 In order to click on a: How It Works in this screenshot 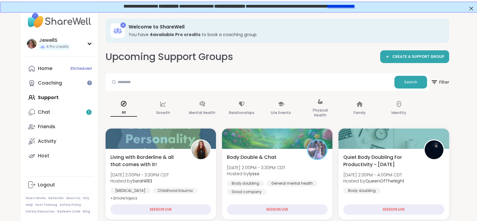, I will do `click(36, 198)`.